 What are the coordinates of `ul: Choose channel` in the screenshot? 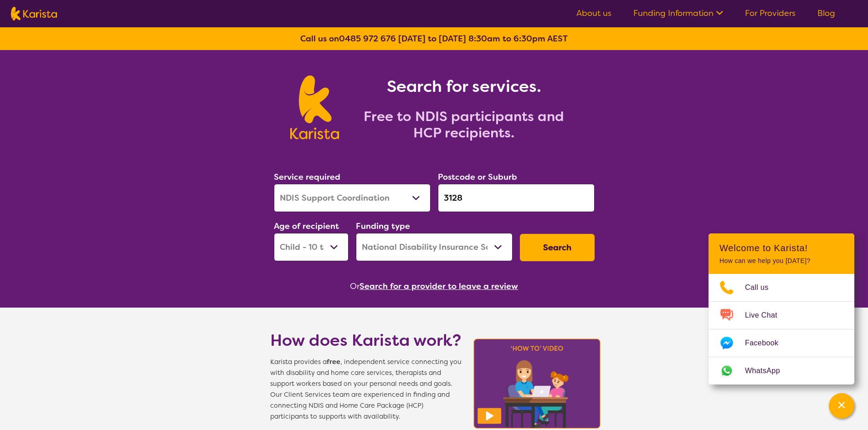 It's located at (782, 329).